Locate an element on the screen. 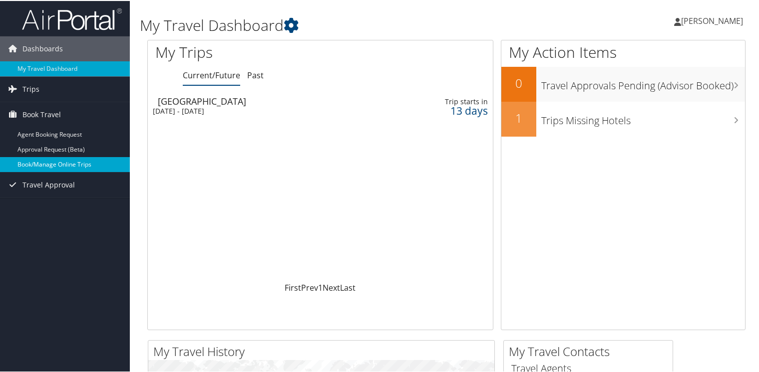 This screenshot has width=759, height=372. a: Past is located at coordinates (255, 74).